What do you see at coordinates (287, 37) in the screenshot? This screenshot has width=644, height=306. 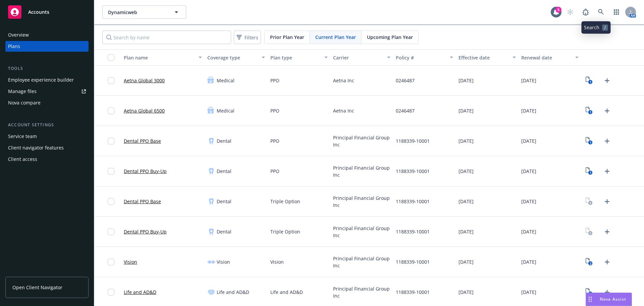 I see `span: Prior Plan Year` at bounding box center [287, 37].